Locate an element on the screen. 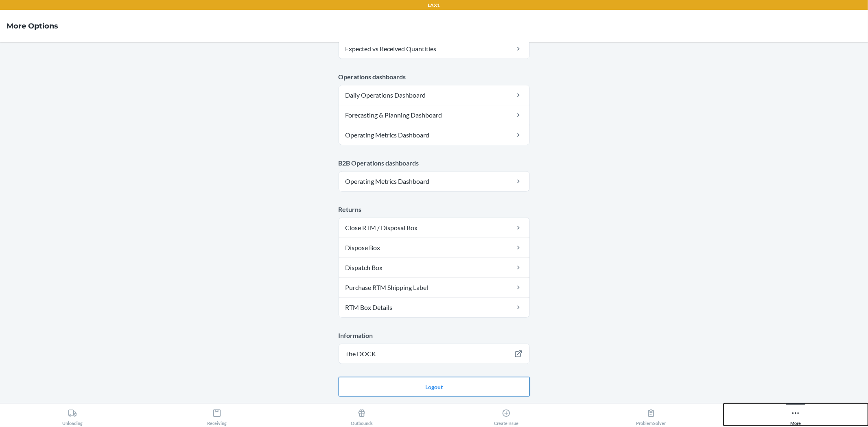 The width and height of the screenshot is (868, 427). button: Receiving is located at coordinates (217, 415).